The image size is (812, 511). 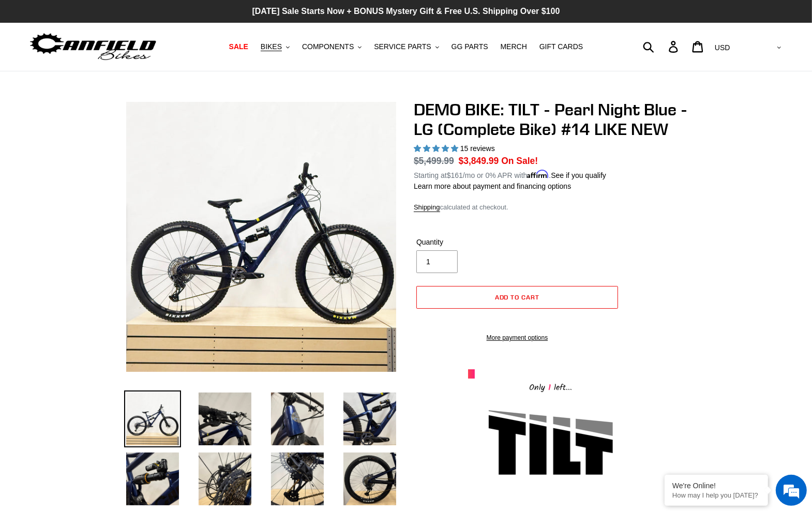 What do you see at coordinates (402, 46) in the screenshot?
I see `span: SERVICE PARTS` at bounding box center [402, 46].